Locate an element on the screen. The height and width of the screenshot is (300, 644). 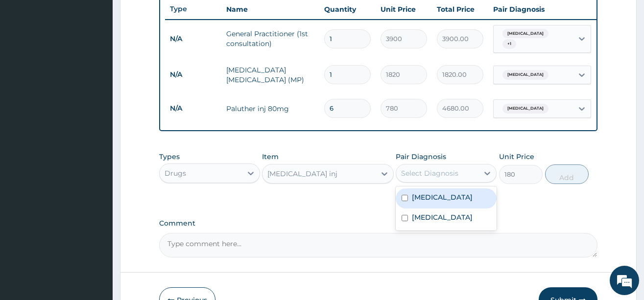
label: Pair Diagnosis is located at coordinates (421, 157).